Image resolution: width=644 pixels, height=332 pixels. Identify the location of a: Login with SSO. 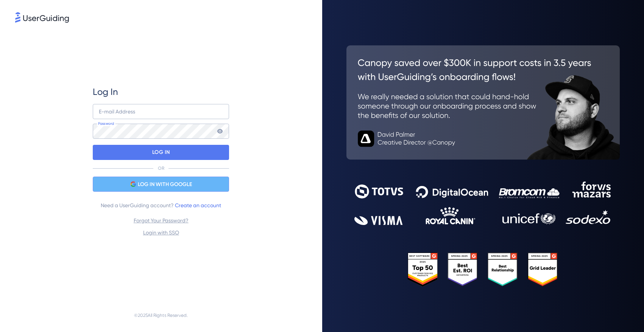
(161, 233).